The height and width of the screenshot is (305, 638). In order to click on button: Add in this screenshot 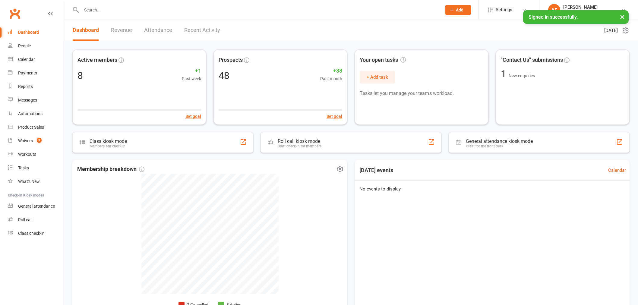, I will do `click(458, 10)`.